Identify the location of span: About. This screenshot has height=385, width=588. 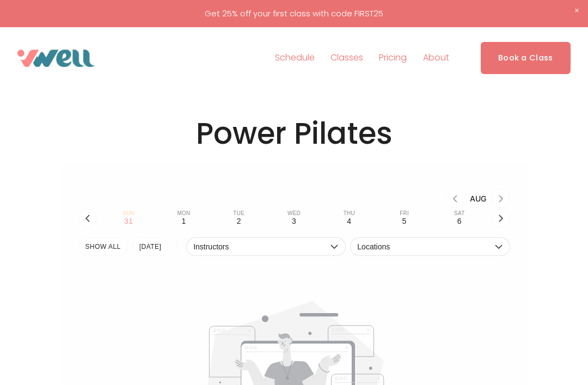
(436, 58).